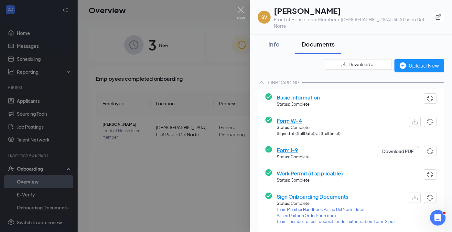  I want to click on div: ONBOARDING, so click(284, 82).